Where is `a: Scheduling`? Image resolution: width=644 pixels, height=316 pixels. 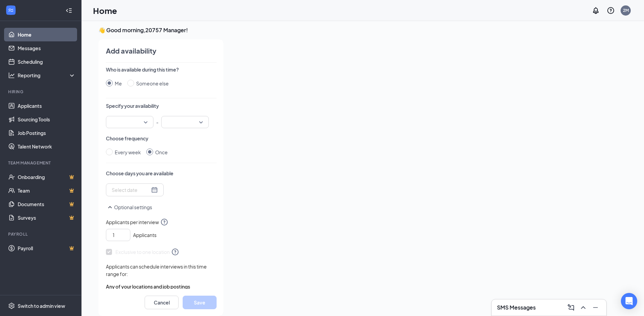
a: Scheduling is located at coordinates (46, 62).